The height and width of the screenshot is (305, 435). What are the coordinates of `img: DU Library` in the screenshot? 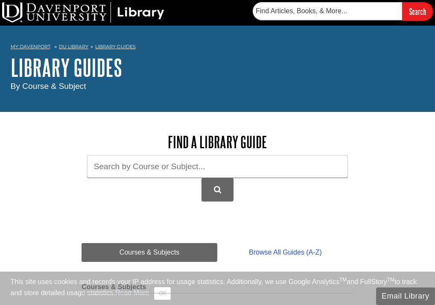 It's located at (83, 12).